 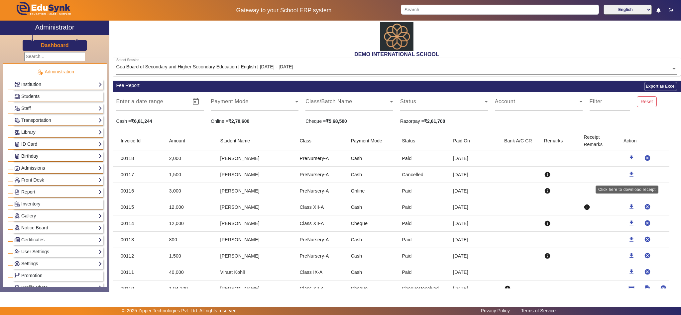 I want to click on mat-label: Status, so click(x=408, y=101).